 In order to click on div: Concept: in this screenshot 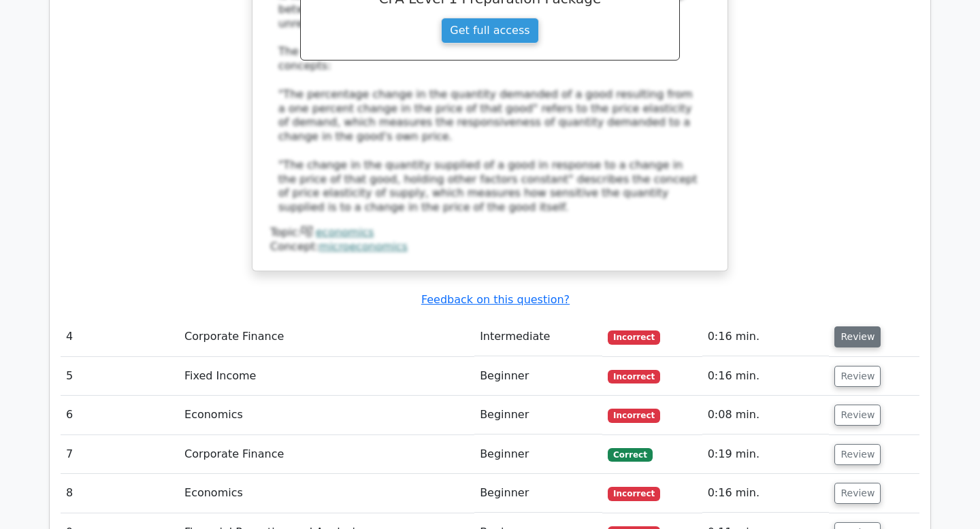, I will do `click(490, 247)`.